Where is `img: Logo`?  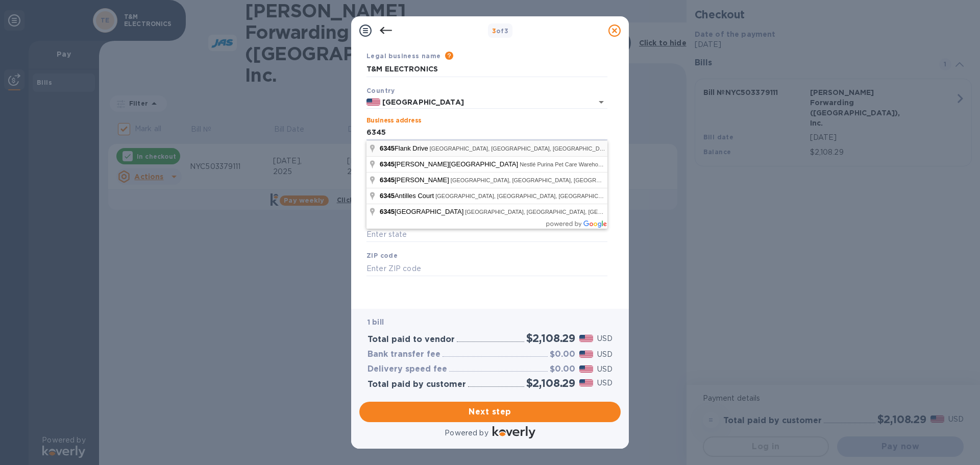
img: Logo is located at coordinates (514, 432).